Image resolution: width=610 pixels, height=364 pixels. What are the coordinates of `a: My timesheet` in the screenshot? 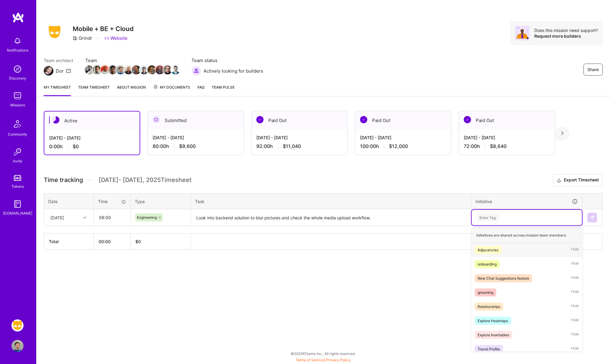 It's located at (57, 90).